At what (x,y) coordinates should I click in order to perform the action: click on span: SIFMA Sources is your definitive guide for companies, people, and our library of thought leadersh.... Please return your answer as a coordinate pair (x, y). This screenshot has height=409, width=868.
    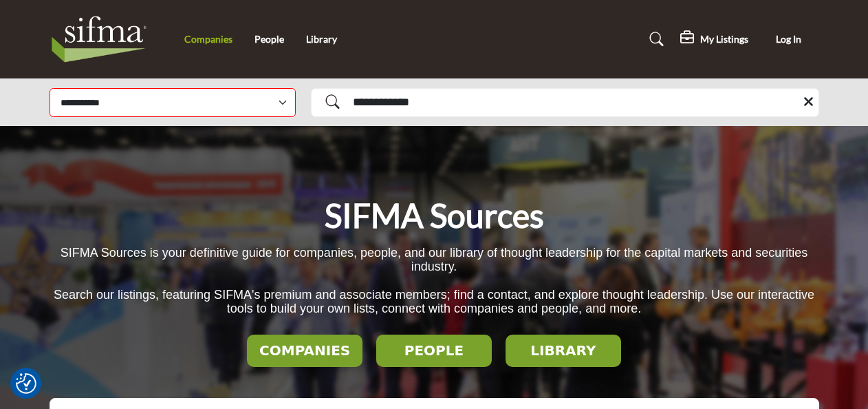
    Looking at the image, I should click on (434, 260).